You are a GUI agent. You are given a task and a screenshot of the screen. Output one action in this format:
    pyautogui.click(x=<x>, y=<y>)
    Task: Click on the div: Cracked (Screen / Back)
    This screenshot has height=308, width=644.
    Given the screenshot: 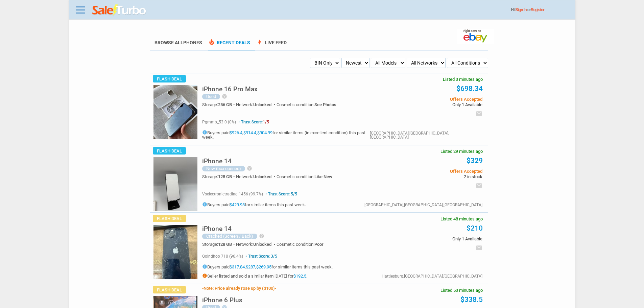 What is the action you would take?
    pyautogui.click(x=230, y=236)
    